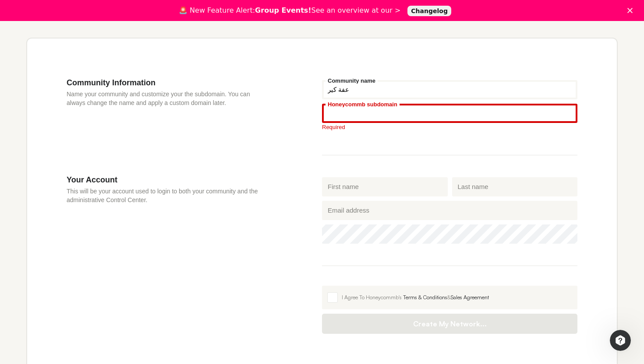  I want to click on div: Required, so click(449, 127).